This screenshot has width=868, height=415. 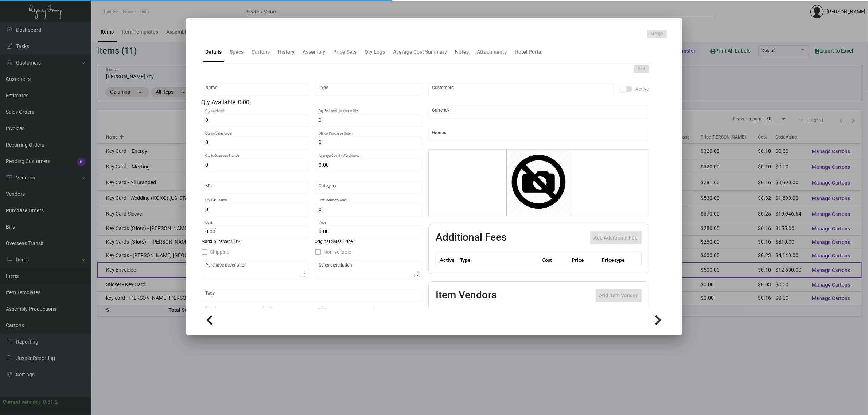 What do you see at coordinates (287, 52) in the screenshot?
I see `div: History` at bounding box center [287, 52].